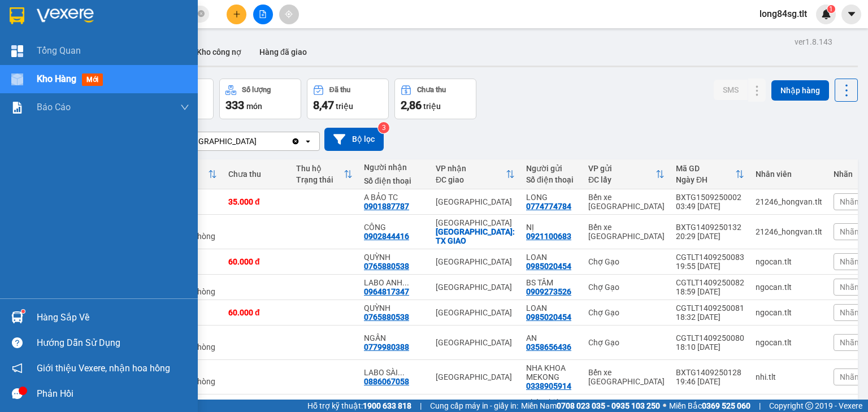  Describe the element at coordinates (431, 90) in the screenshot. I see `div: Chưa thu` at that location.